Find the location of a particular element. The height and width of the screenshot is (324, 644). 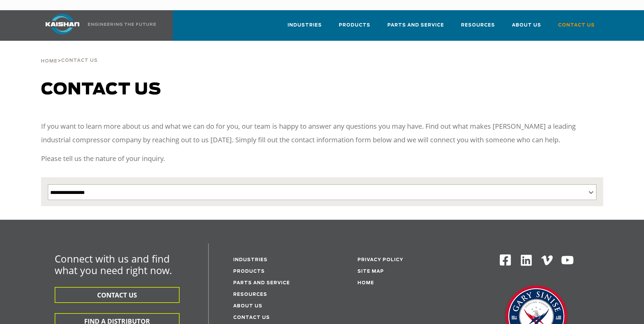

p: If you want to learn more about us and what we can do for you, our team is happy to answer any qu... is located at coordinates (322, 133).